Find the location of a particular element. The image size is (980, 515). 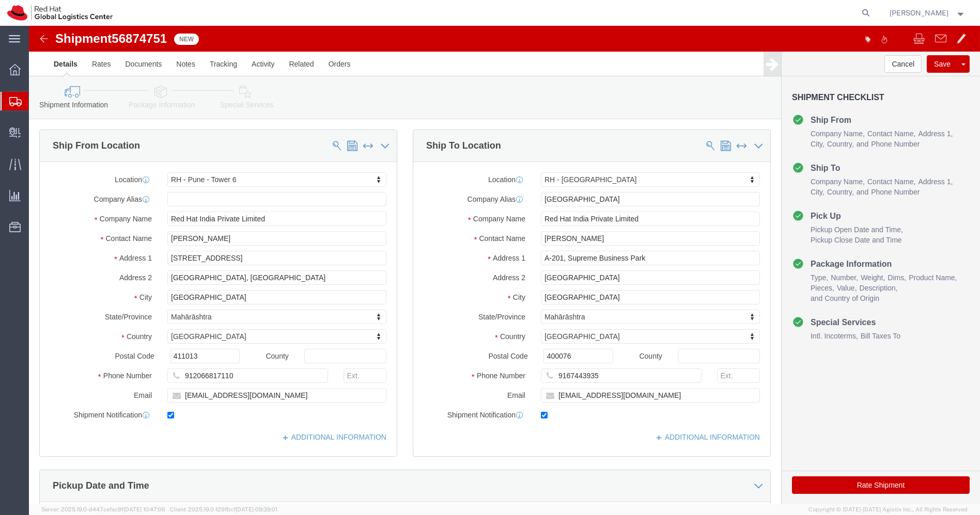

span: Server: 2025.19.0-d447cefac8f is located at coordinates (103, 509).